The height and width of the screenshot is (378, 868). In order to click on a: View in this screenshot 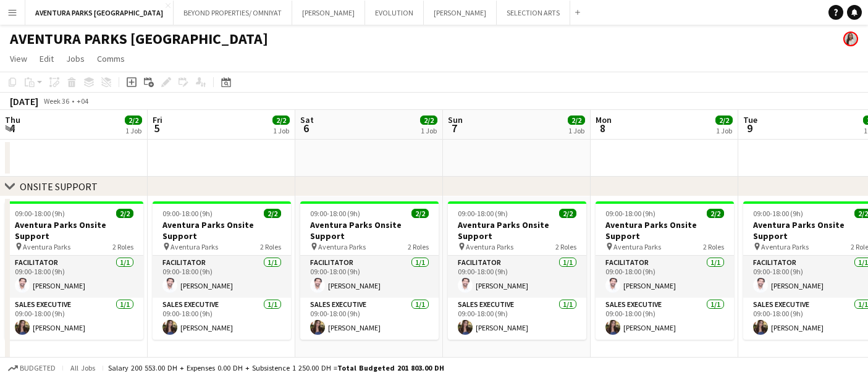, I will do `click(19, 59)`.